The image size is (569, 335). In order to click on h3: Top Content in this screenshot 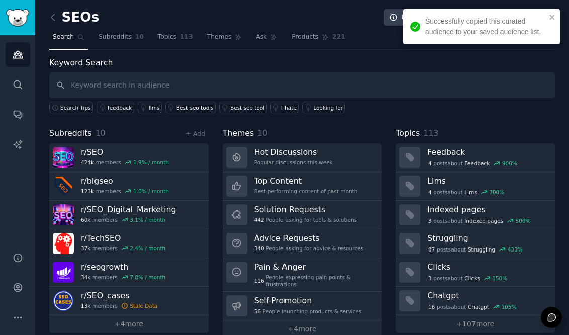, I will do `click(306, 180)`.